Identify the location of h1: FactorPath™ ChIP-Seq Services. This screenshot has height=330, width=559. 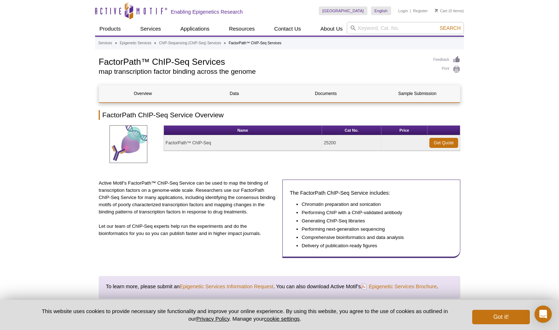
(262, 61).